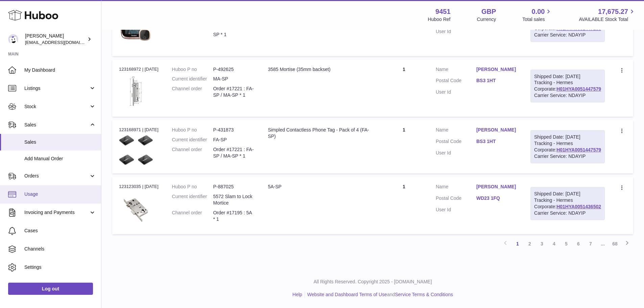 The width and height of the screenshot is (644, 308). What do you see at coordinates (442, 11) in the screenshot?
I see `strong: 9451` at bounding box center [442, 11].